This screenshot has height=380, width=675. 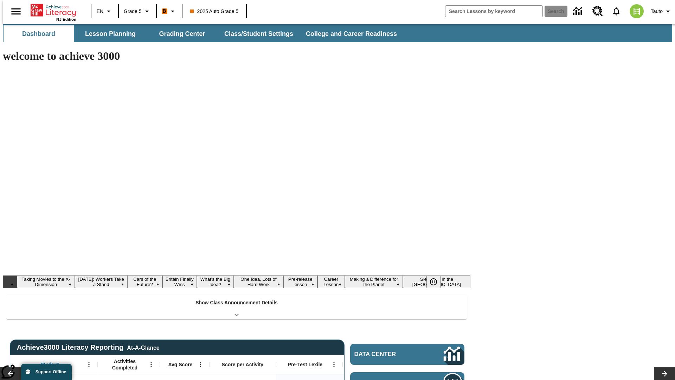 I want to click on p: Show Class Announcement Details, so click(x=237, y=303).